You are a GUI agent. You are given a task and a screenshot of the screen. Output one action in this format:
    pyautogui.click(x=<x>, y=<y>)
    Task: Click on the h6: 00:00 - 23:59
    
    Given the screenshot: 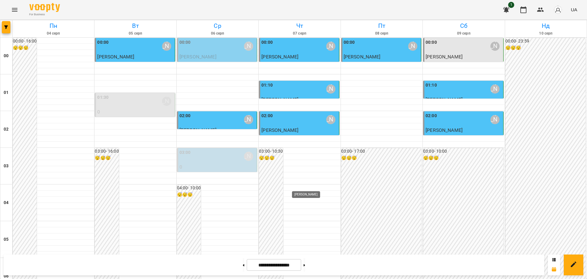 What is the action you would take?
    pyautogui.click(x=545, y=41)
    